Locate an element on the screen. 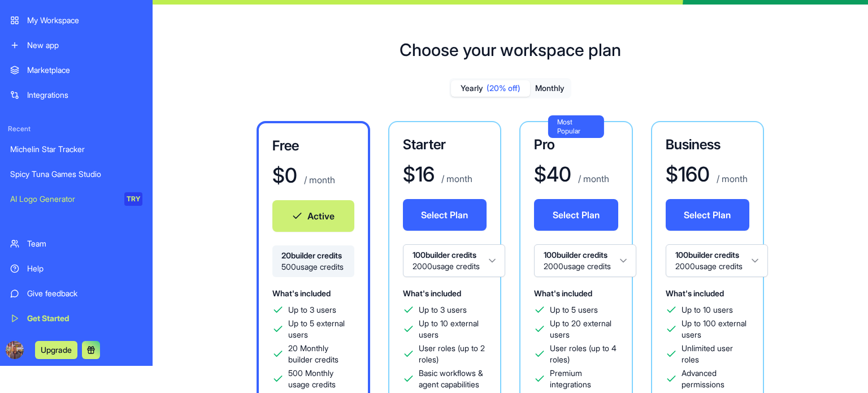 This screenshot has width=868, height=393. span: Recent is located at coordinates (76, 129).